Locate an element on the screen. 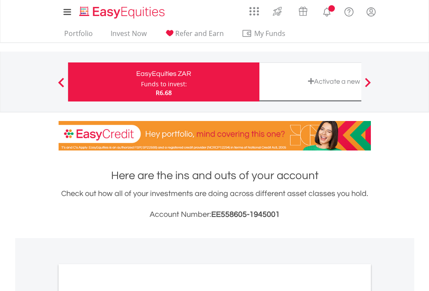 This screenshot has width=429, height=291. a: FAQ's and Support is located at coordinates (349, 11).